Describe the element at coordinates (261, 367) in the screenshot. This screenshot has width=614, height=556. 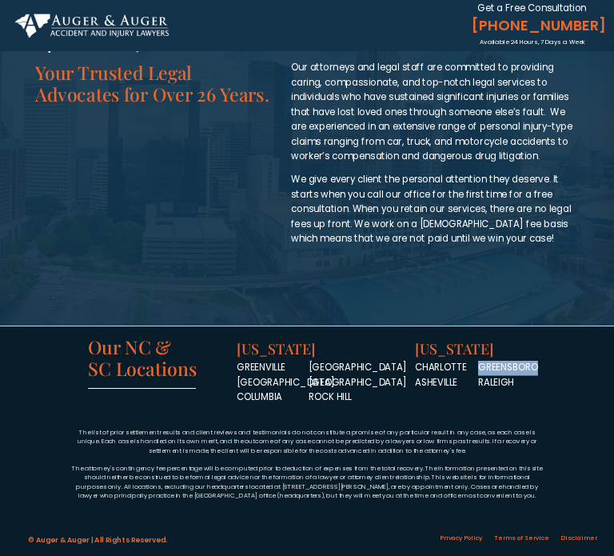
I see `span: GREENVILLE` at that location.